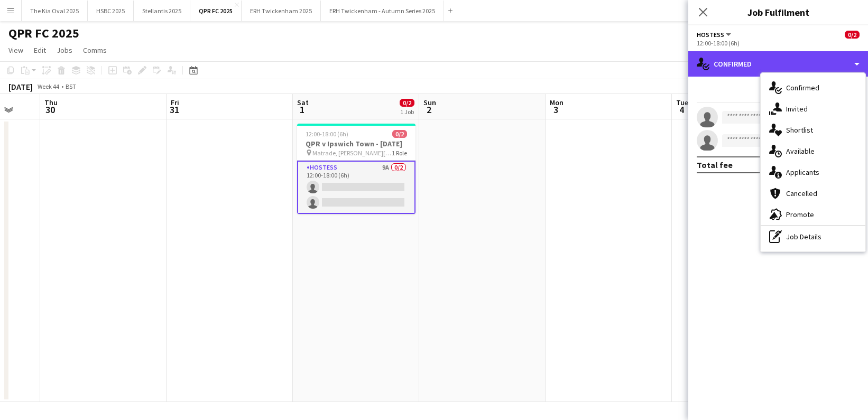 This screenshot has width=868, height=420. What do you see at coordinates (800, 151) in the screenshot?
I see `span: Available` at bounding box center [800, 151].